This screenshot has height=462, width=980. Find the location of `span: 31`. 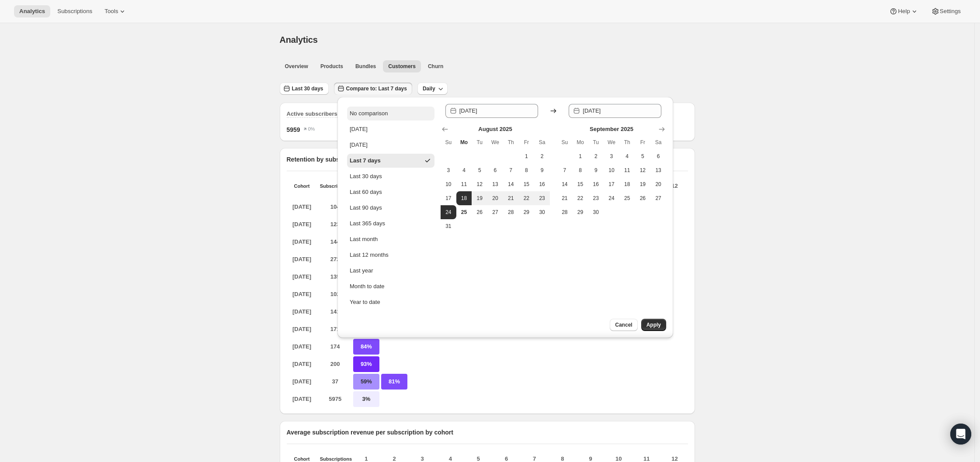

span: 31 is located at coordinates (449, 227).